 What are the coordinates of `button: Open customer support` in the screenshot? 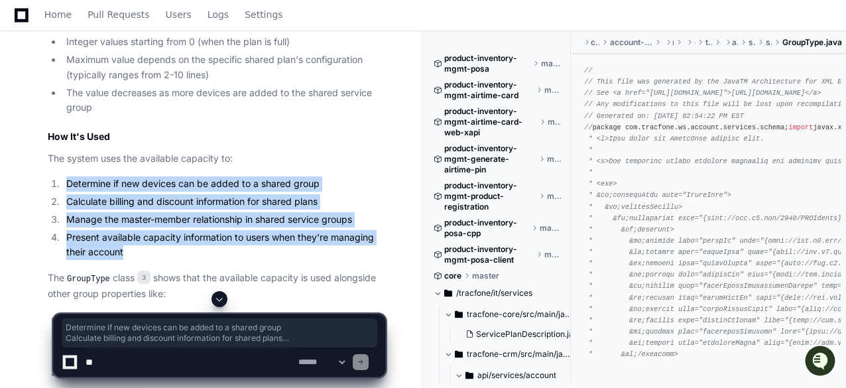 It's located at (17, 17).